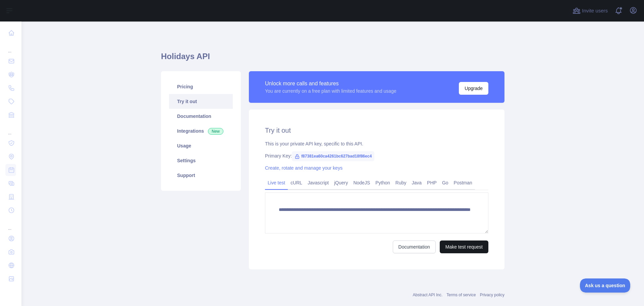 The image size is (644, 306). What do you see at coordinates (304, 168) in the screenshot?
I see `a: Create, rotate and manage your keys` at bounding box center [304, 168].